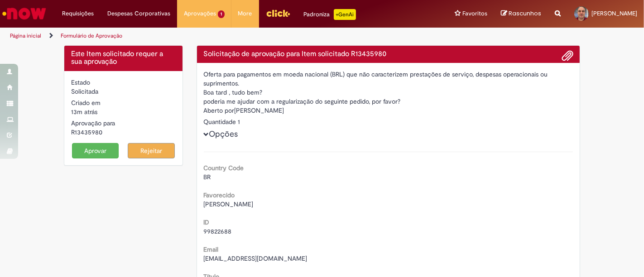 This screenshot has width=644, height=277. I want to click on label: Aprovação para, so click(93, 124).